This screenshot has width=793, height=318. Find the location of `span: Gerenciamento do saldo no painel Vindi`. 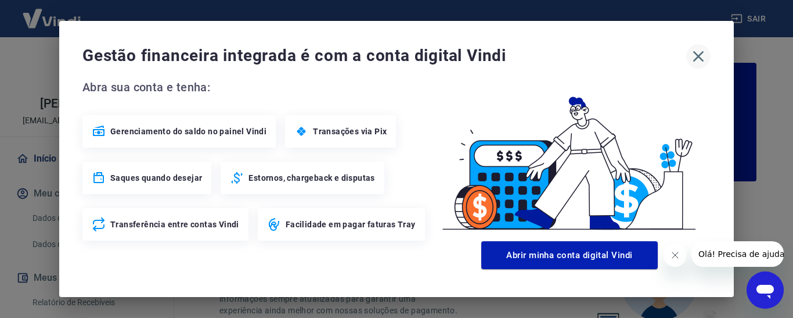

span: Gerenciamento do saldo no painel Vindi is located at coordinates (188, 131).